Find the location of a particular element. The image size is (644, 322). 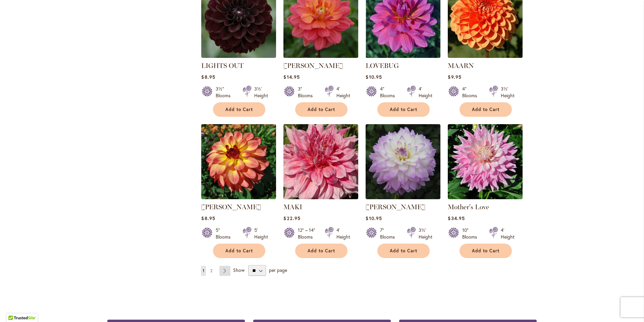

span: $22.95 is located at coordinates (291, 218).